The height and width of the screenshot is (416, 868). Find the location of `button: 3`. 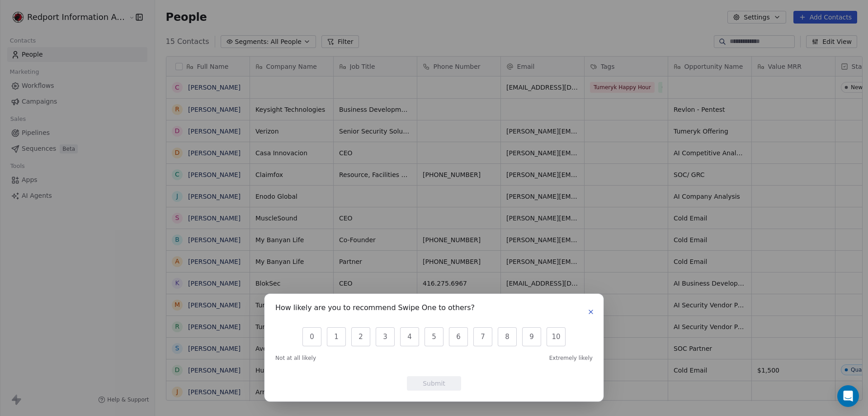

button: 3 is located at coordinates (385, 336).